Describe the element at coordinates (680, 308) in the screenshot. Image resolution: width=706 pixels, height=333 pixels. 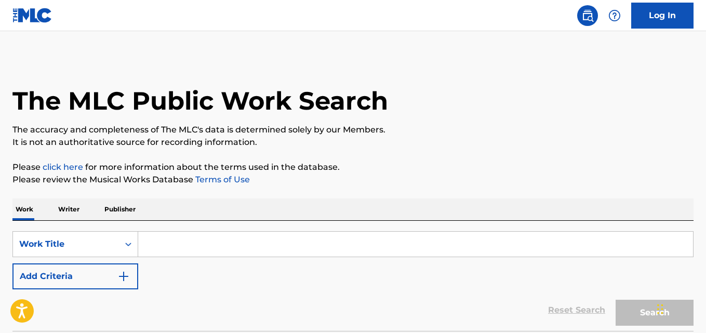
I see `div: Chat Widget` at that location.